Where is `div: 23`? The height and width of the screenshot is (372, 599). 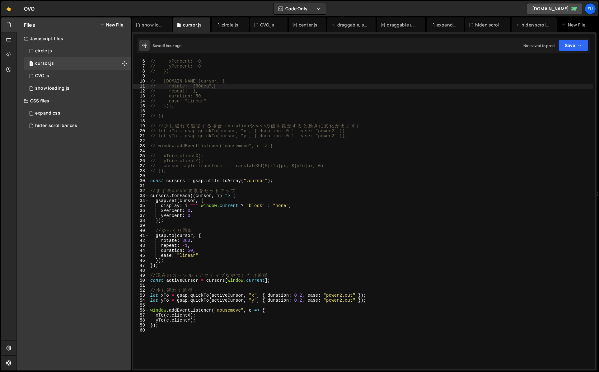 div: 23 is located at coordinates (141, 146).